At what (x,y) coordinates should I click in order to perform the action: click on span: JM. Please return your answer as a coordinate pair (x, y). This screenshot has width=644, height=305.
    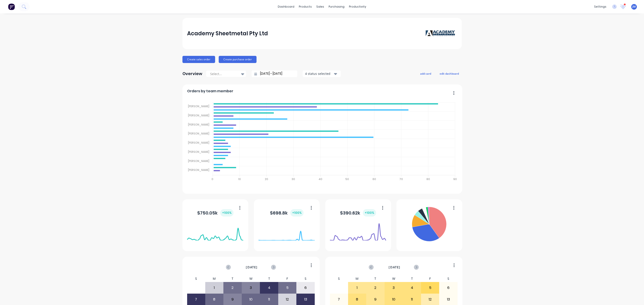
    Looking at the image, I should click on (634, 7).